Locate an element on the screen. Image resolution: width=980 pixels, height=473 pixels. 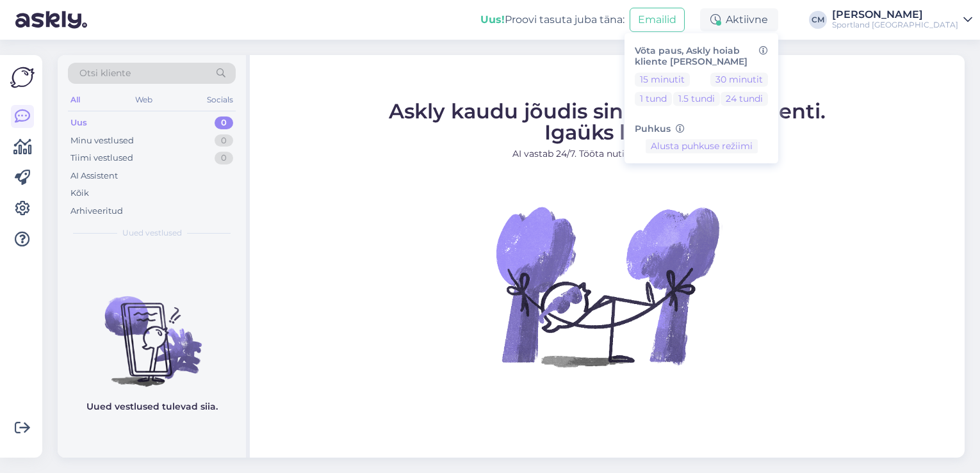
div: Minu vestlused is located at coordinates (102, 140).